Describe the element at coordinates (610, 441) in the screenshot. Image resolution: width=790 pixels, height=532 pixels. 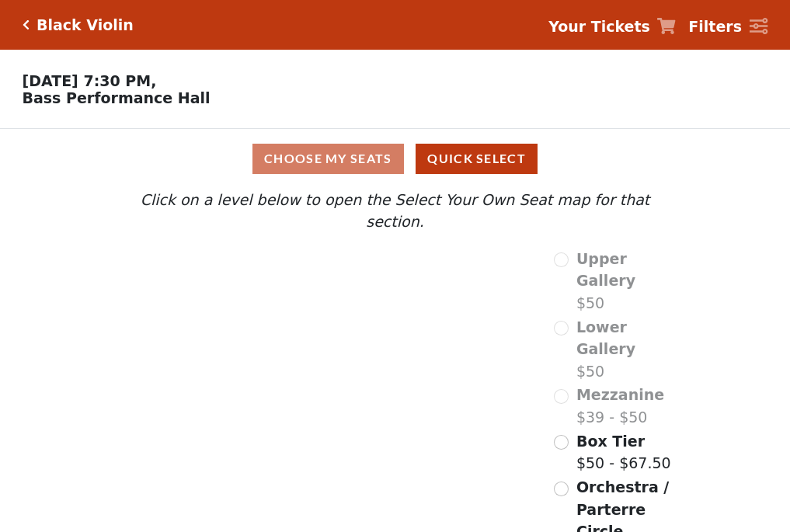
I see `span: Box Tier` at that location.